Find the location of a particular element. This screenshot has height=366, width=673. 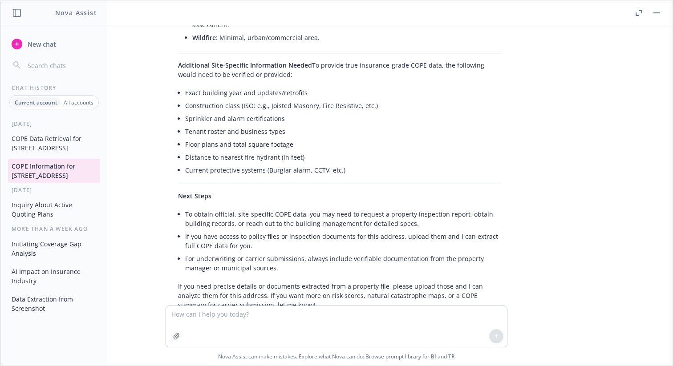

a: TR is located at coordinates (451, 356).